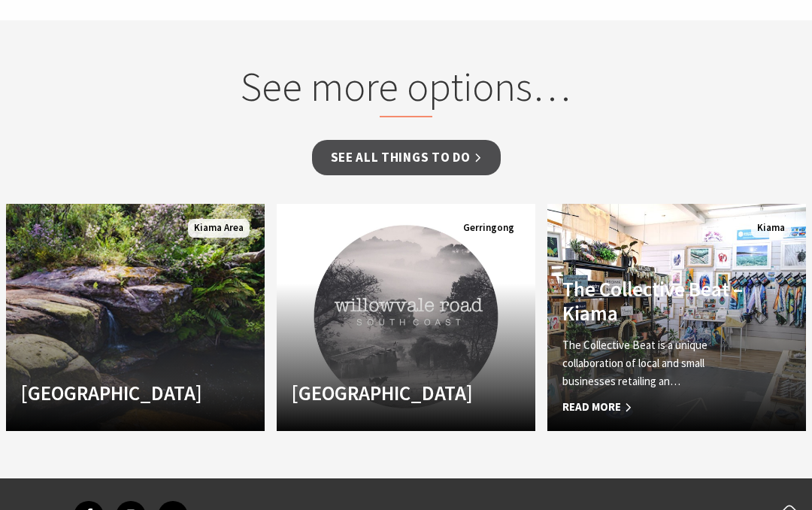 The height and width of the screenshot is (510, 812). What do you see at coordinates (406, 158) in the screenshot?
I see `a: See all Things To Do` at bounding box center [406, 158].